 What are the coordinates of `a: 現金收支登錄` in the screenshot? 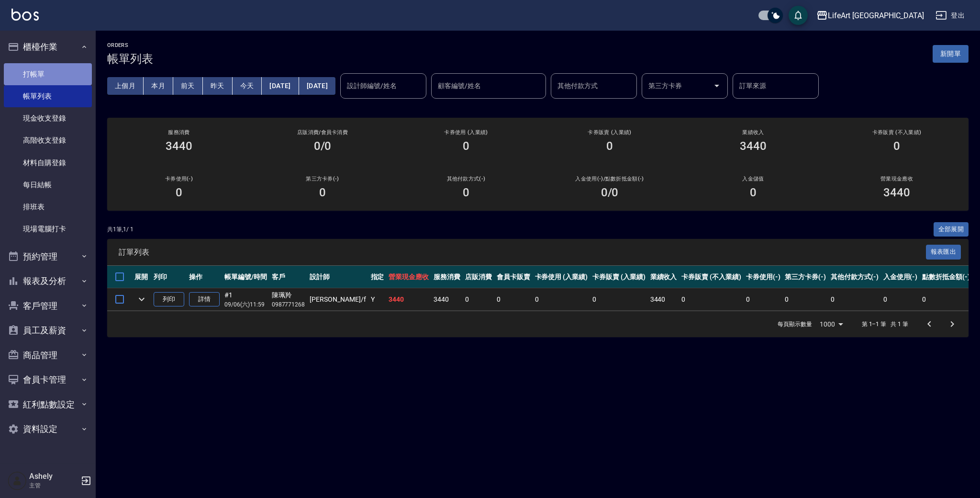 It's located at (48, 118).